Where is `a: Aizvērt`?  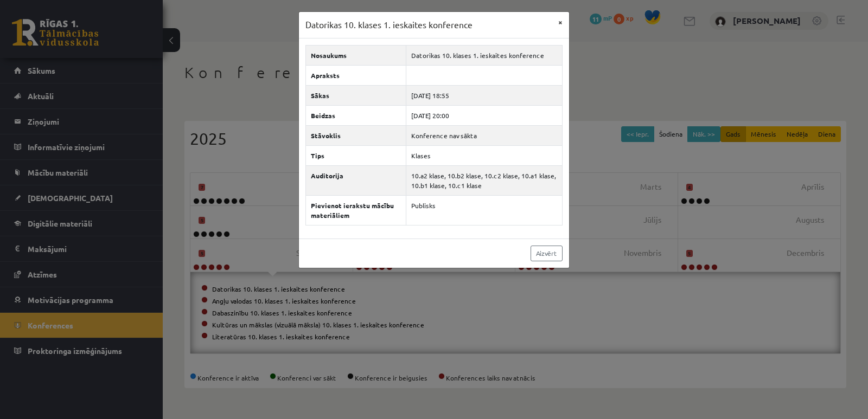
a: Aizvērt is located at coordinates (546, 253).